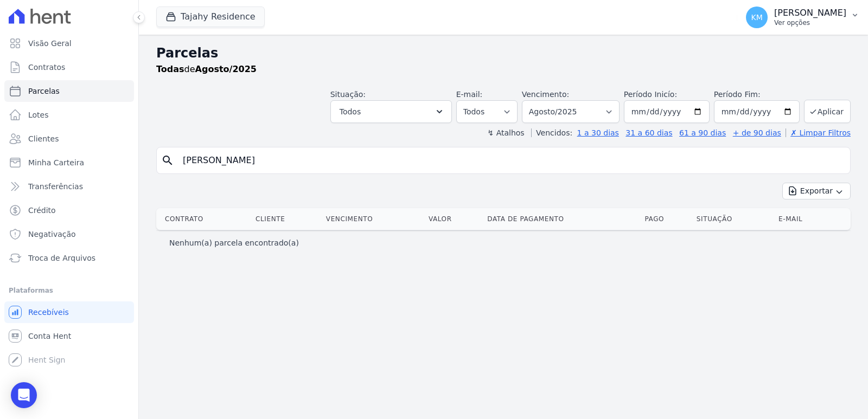 Image resolution: width=868 pixels, height=419 pixels. Describe the element at coordinates (69, 138) in the screenshot. I see `a: Clientes` at that location.